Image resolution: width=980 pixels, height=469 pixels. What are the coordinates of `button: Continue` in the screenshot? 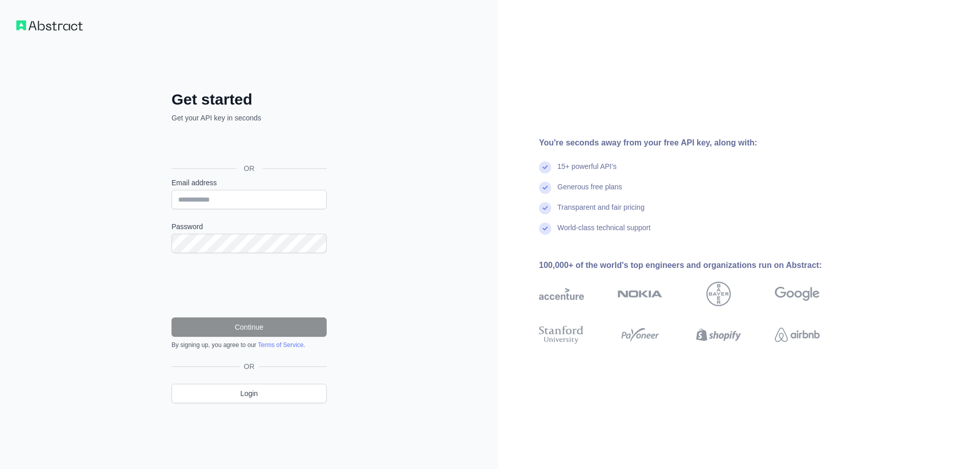 It's located at (249, 327).